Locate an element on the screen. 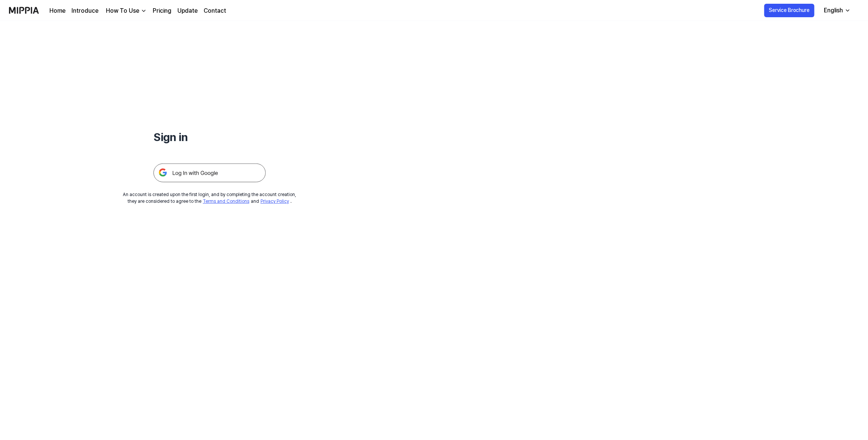  img: down is located at coordinates (143, 11).